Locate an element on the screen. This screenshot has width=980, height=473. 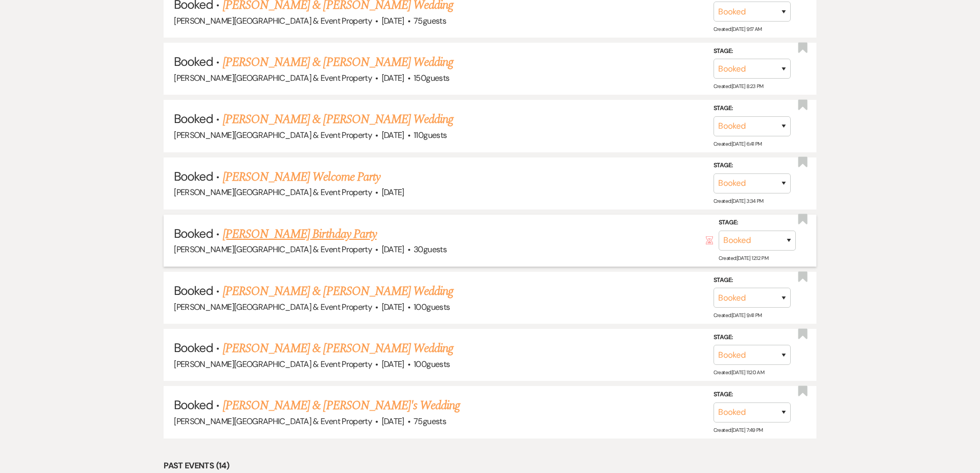
span: 110 guests is located at coordinates (430, 135).